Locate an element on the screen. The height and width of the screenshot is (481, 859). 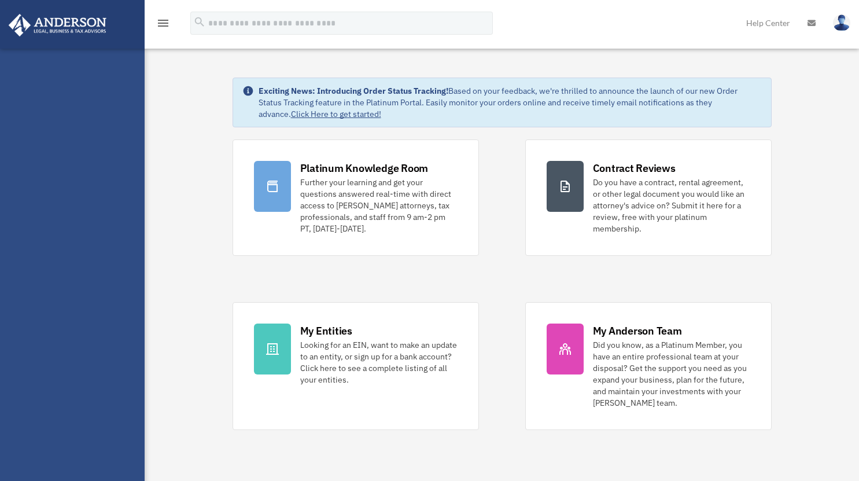
a: Contract Reviews Do you have a contract, rental agreement, or other legal document you would like... is located at coordinates (648, 197).